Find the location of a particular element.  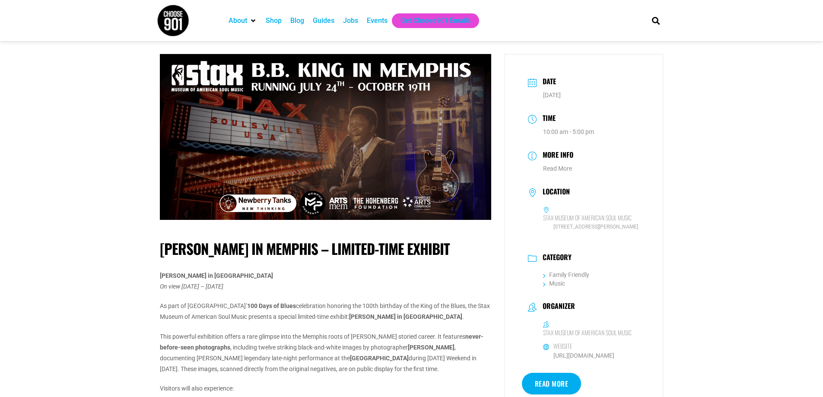

b: 100 Days of Blues is located at coordinates (271, 306).